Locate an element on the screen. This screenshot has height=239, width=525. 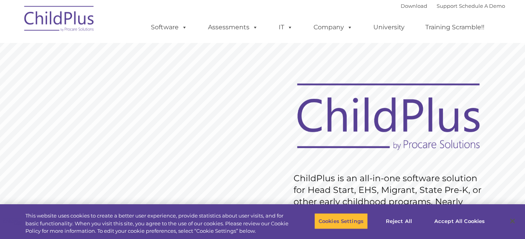
button: Close is located at coordinates (512, 221).